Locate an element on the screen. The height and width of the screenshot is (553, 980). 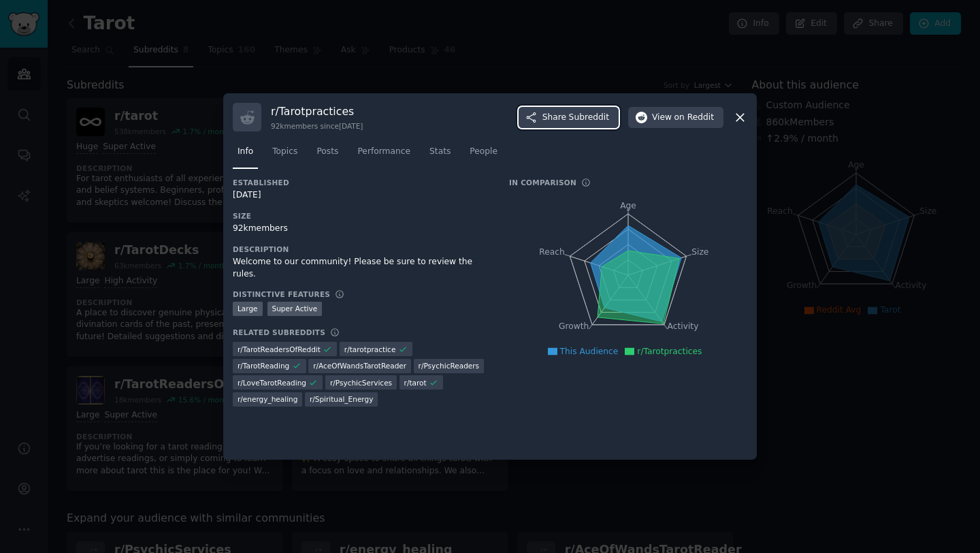
span: Stats is located at coordinates (439, 152).